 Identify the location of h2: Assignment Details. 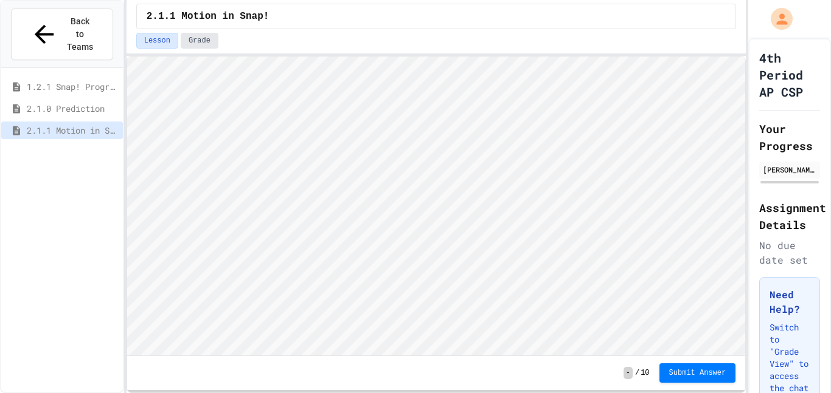
(789, 216).